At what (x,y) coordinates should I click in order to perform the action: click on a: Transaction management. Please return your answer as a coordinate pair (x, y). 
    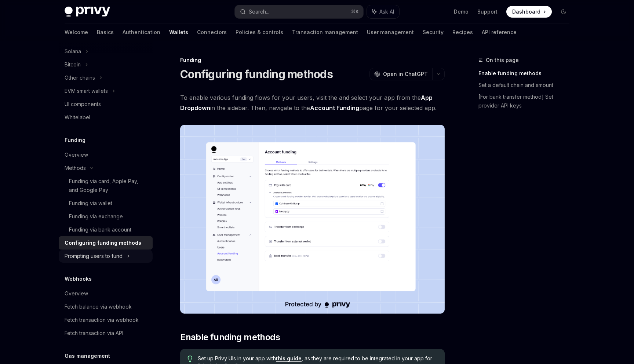
    Looking at the image, I should click on (325, 33).